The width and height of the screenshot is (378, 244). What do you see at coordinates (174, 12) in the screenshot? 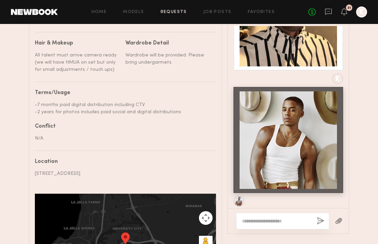
I see `a: Requests` at bounding box center [174, 12].